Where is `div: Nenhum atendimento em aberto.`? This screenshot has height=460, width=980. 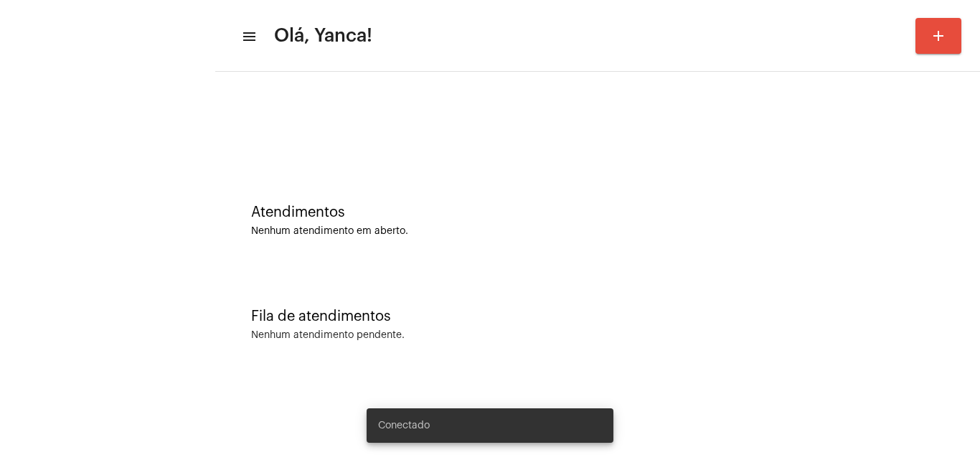 div: Nenhum atendimento em aberto. is located at coordinates (598, 231).